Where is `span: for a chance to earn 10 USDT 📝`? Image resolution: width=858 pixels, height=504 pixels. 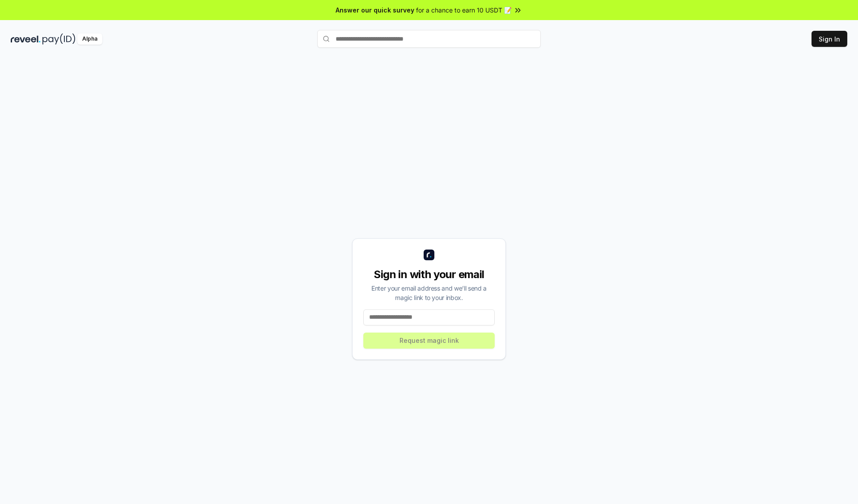
span: for a chance to earn 10 USDT 📝 is located at coordinates (464, 10).